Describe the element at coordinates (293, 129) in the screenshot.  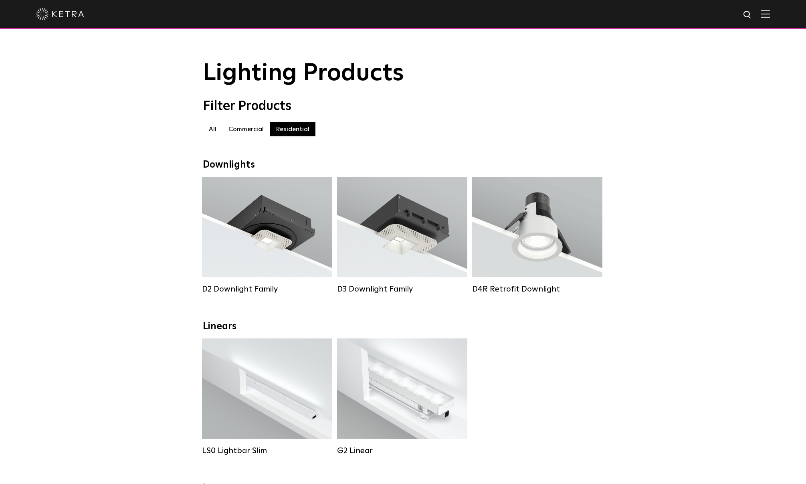
I see `label: Residential` at that location.